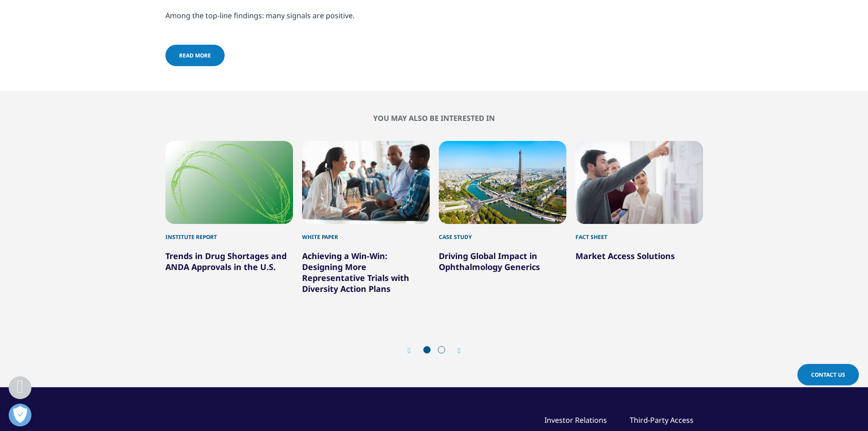 The image size is (868, 431). I want to click on div: Next slide, so click(455, 350).